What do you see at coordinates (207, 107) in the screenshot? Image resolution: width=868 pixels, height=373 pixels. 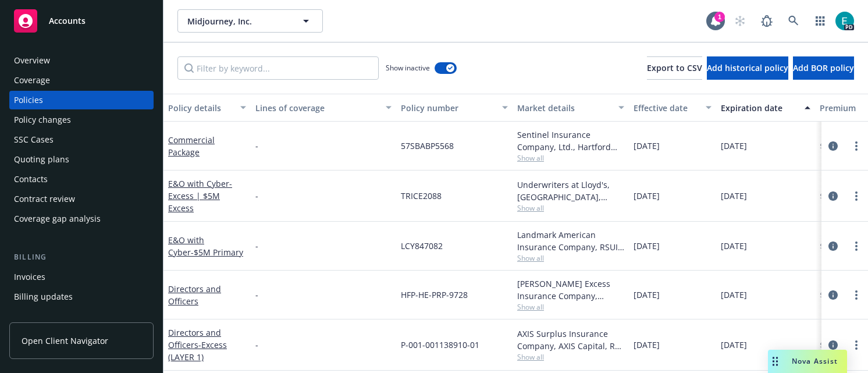 I see `button: Policy details` at bounding box center [207, 107].